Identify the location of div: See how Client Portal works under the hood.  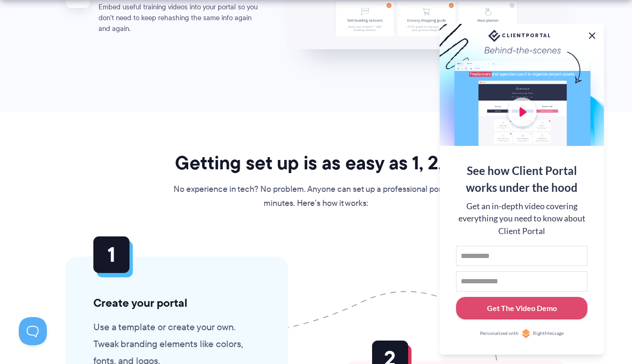
(522, 179).